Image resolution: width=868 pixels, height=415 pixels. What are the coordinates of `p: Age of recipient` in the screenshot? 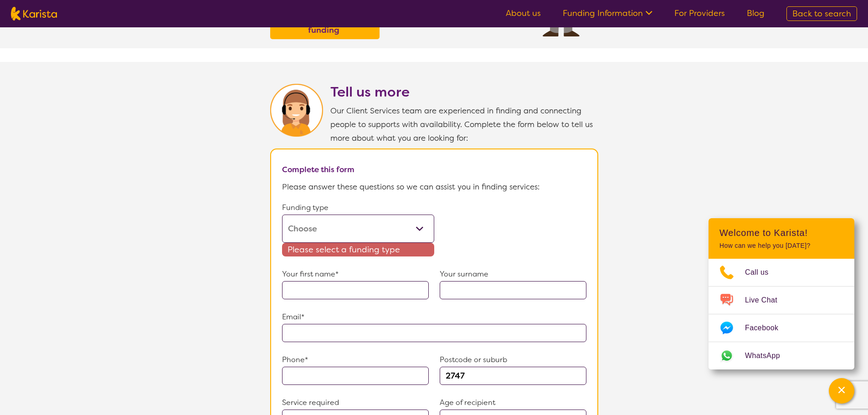 It's located at (513, 403).